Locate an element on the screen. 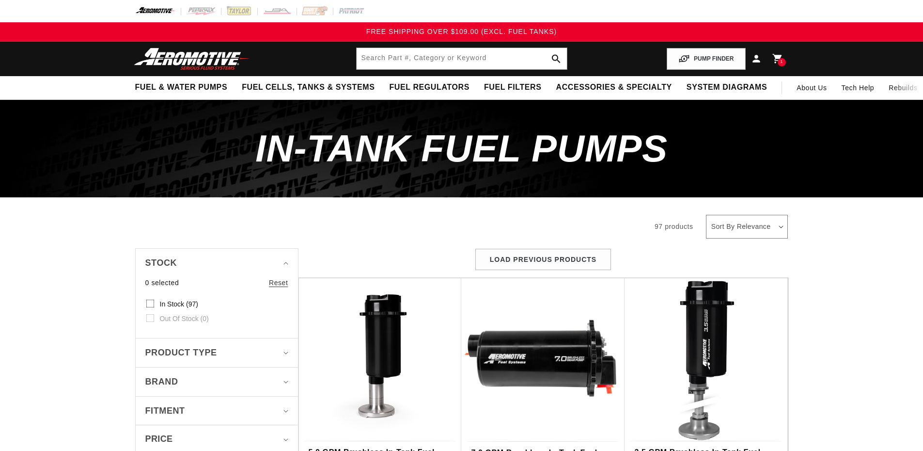 This screenshot has width=923, height=451. span: In-Tank Fuel Pumps is located at coordinates (461, 148).